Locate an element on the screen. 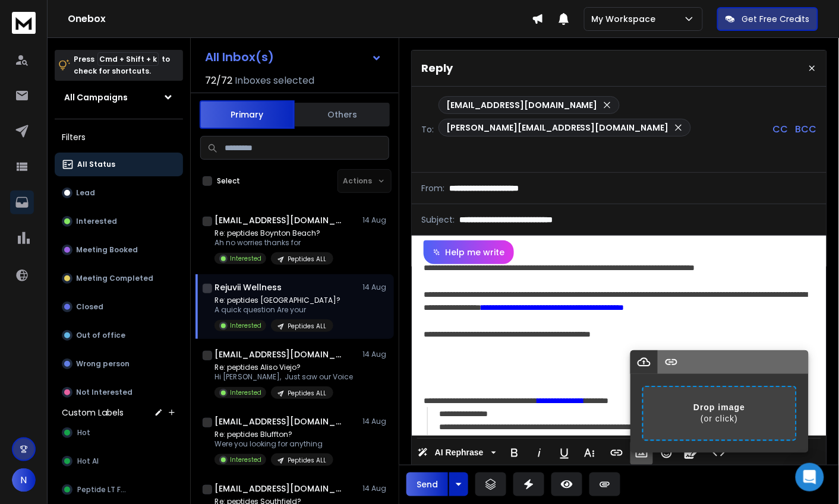 This screenshot has height=504, width=839. p: Wrong person is located at coordinates (103, 364).